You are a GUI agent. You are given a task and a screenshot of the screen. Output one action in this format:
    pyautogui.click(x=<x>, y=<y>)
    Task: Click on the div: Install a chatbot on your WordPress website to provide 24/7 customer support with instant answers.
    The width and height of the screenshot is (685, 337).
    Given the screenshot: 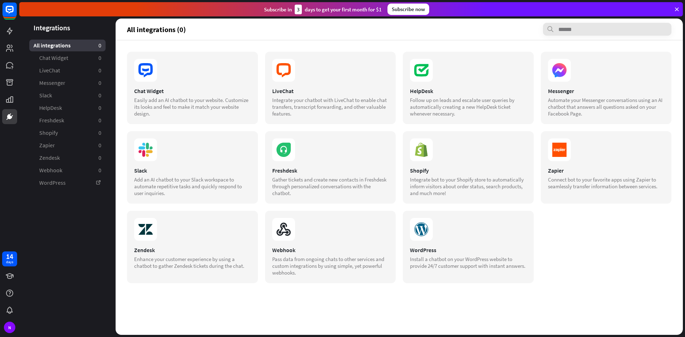 What is the action you would take?
    pyautogui.click(x=468, y=262)
    